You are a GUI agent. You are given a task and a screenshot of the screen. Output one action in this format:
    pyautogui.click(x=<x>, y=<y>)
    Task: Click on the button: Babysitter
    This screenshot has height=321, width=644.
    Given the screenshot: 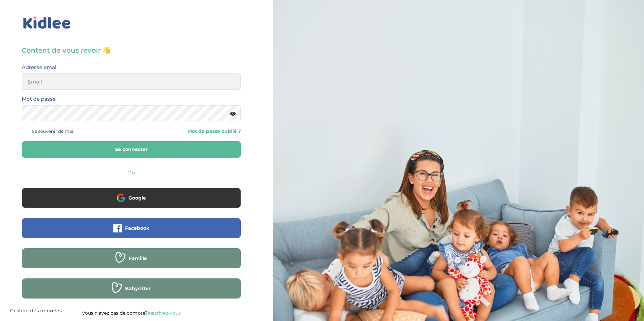 What is the action you would take?
    pyautogui.click(x=131, y=288)
    